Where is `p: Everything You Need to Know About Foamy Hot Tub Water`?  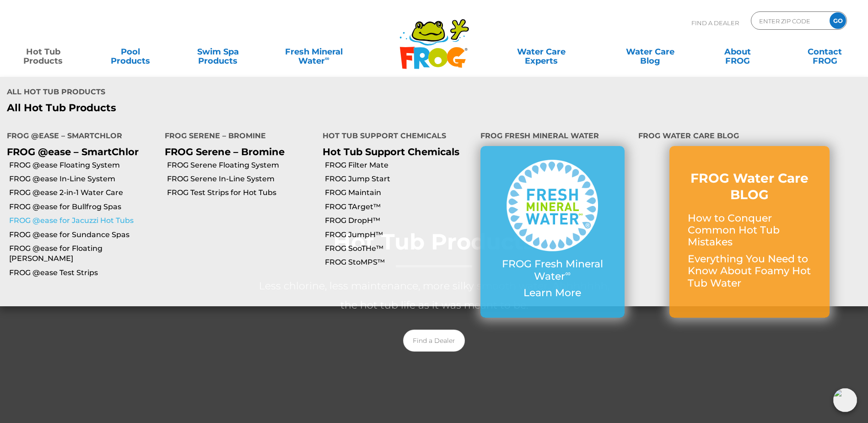
p: Everything You Need to Know About Foamy Hot Tub Water is located at coordinates (749, 271).